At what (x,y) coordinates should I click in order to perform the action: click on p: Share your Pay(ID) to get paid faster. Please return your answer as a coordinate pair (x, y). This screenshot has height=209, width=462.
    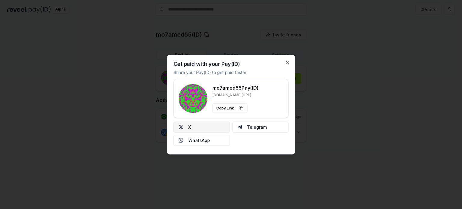
    Looking at the image, I should click on (210, 72).